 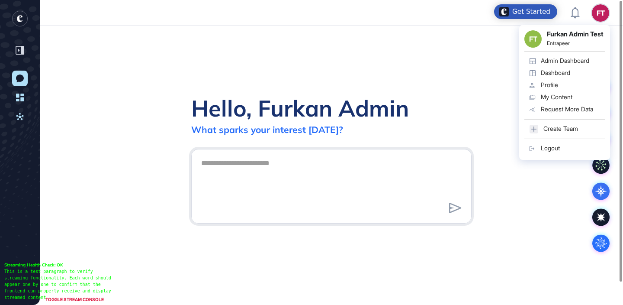 I want to click on div: FT, so click(x=601, y=13).